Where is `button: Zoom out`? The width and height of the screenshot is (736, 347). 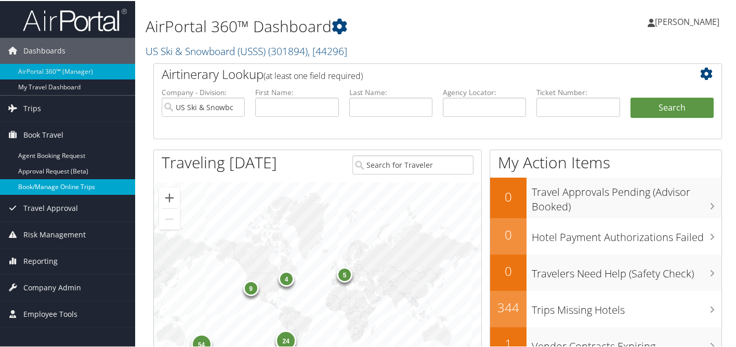
button: Zoom out is located at coordinates (169, 218).